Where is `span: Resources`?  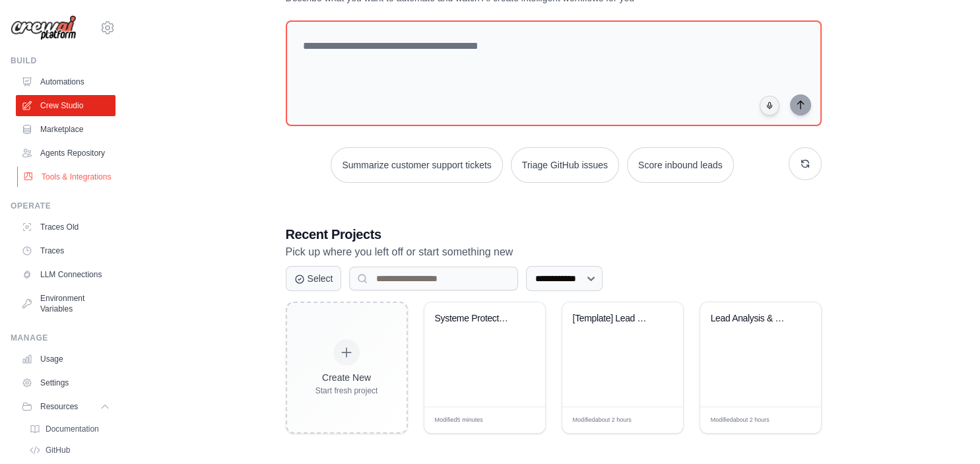
span: Resources is located at coordinates (59, 407).